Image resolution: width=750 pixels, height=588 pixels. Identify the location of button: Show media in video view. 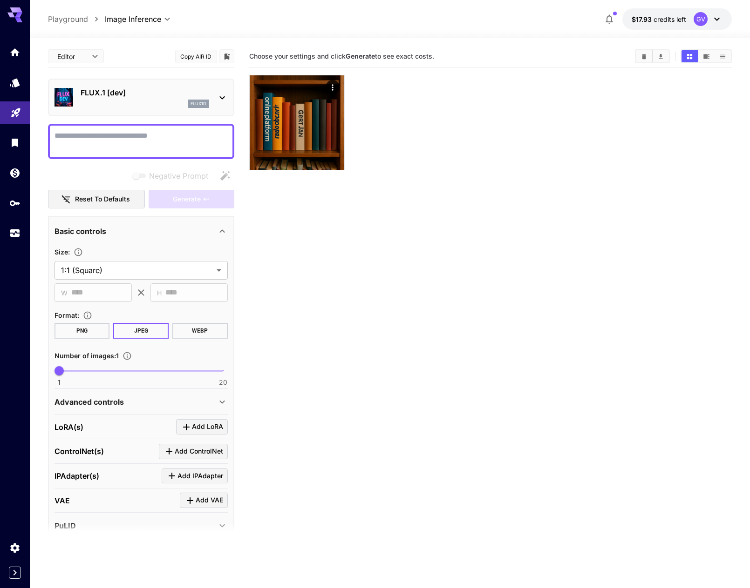
(706, 56).